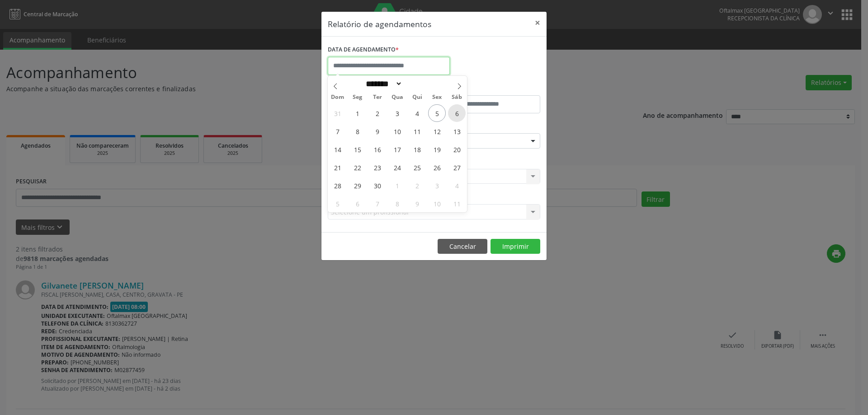  What do you see at coordinates (377, 149) in the screenshot?
I see `span: Setembro 16, 2025` at bounding box center [377, 149].